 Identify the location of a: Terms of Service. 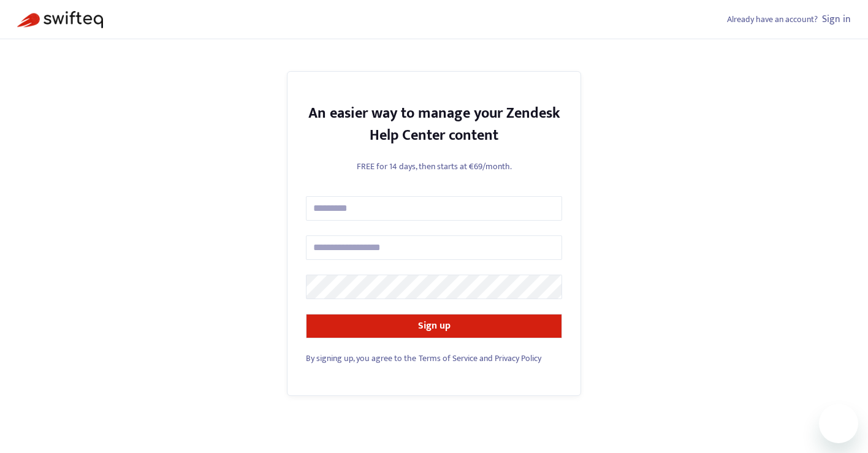
(448, 358).